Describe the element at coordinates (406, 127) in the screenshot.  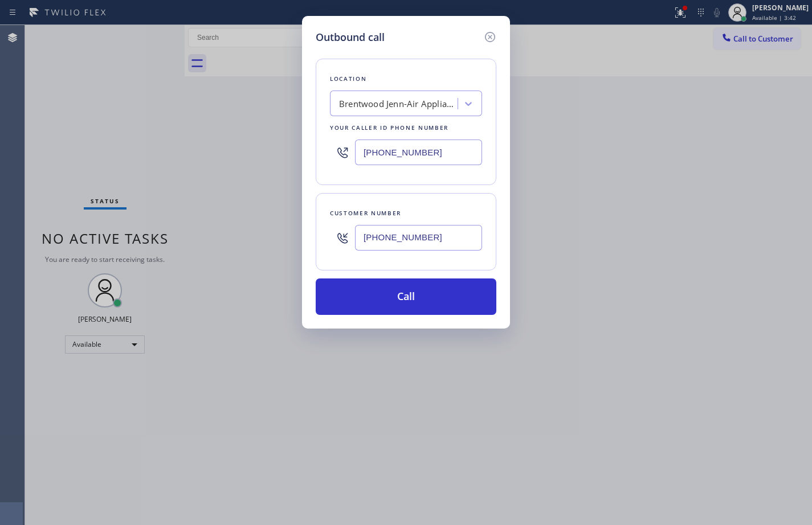
I see `div: Your caller id phone number` at that location.